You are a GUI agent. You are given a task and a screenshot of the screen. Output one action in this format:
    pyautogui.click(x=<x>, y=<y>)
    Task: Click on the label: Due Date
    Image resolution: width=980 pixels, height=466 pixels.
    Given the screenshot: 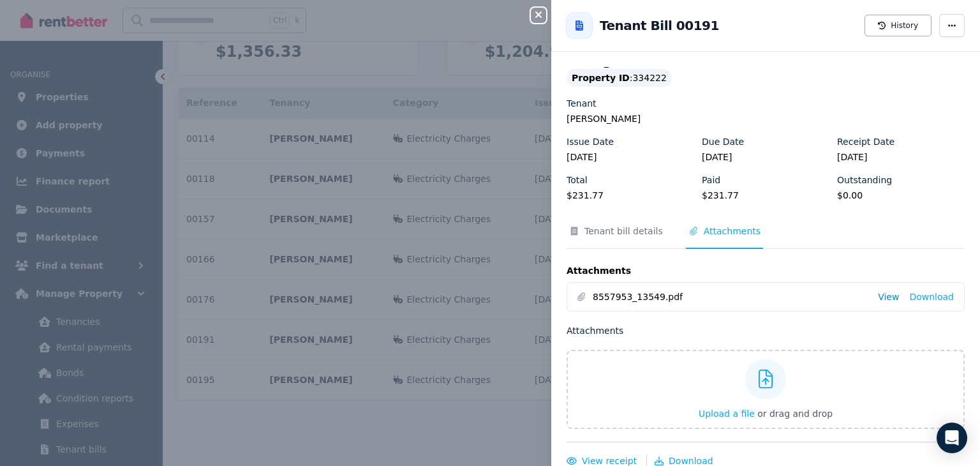 What is the action you would take?
    pyautogui.click(x=723, y=142)
    